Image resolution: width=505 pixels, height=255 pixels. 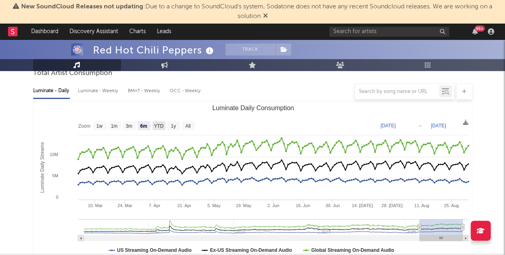 What do you see at coordinates (143, 126) in the screenshot?
I see `text: 6m` at bounding box center [143, 126].